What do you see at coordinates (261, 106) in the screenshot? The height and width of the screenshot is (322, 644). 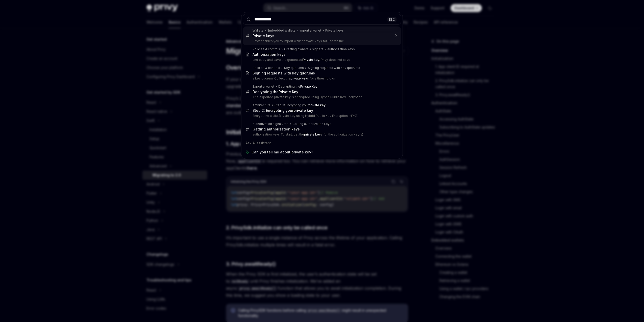 I see `div: Architecture` at bounding box center [261, 106].